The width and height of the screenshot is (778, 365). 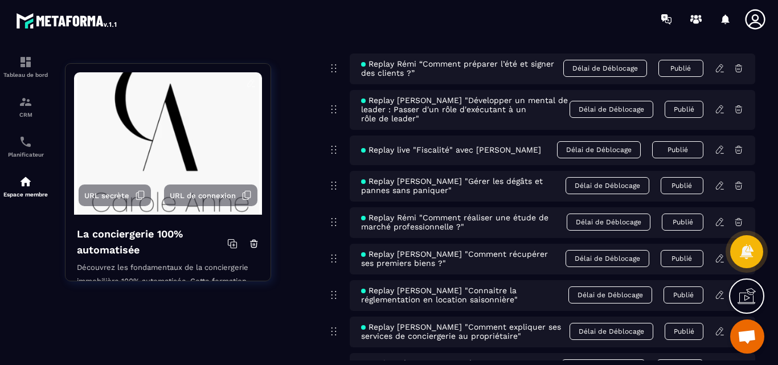 What do you see at coordinates (463, 222) in the screenshot?
I see `span: Replay Rémi "Comment réaliser une étude de marché professionnelle ?"` at bounding box center [463, 222].